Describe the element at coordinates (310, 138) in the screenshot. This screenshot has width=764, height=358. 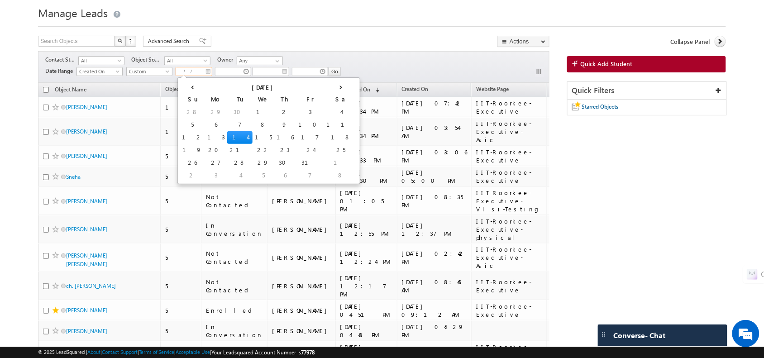
I see `td: 17` at that location.